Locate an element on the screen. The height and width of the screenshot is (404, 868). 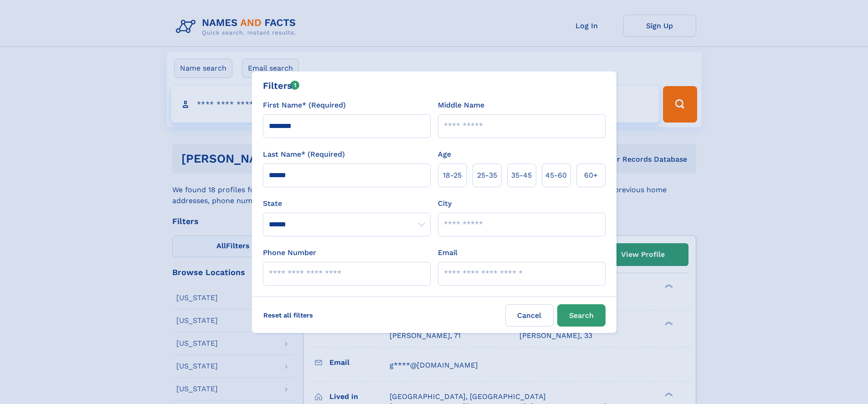
label: City is located at coordinates (444, 203).